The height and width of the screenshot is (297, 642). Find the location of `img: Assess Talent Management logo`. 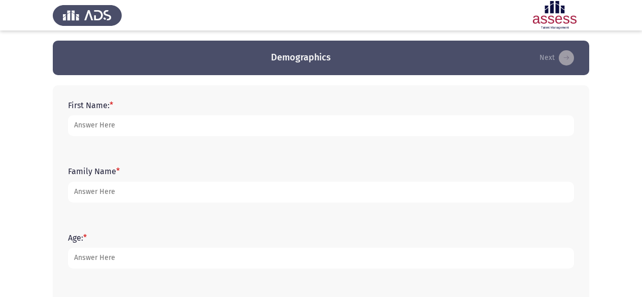

img: Assess Talent Management logo is located at coordinates (87, 15).